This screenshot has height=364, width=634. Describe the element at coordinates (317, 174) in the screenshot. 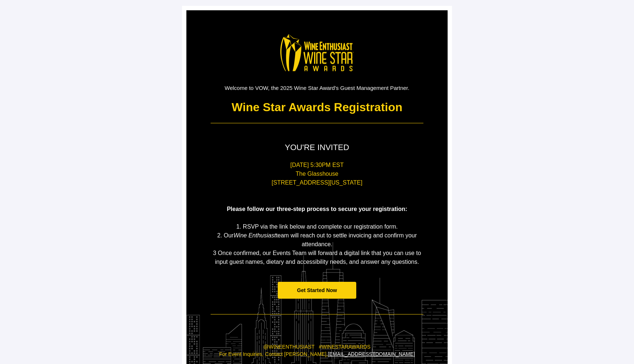

I see `p: The Glasshouse` at that location.